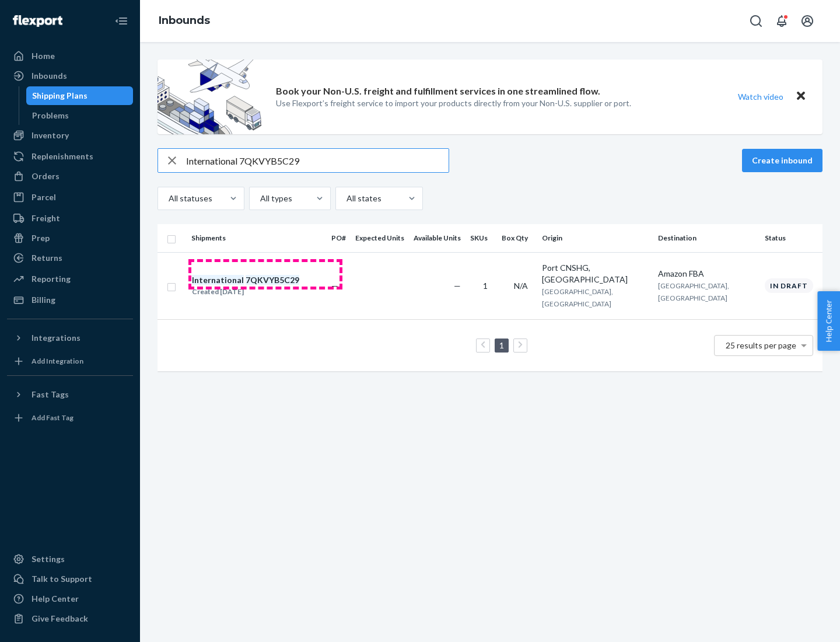 The height and width of the screenshot is (642, 840). I want to click on a: Help Center, so click(70, 599).